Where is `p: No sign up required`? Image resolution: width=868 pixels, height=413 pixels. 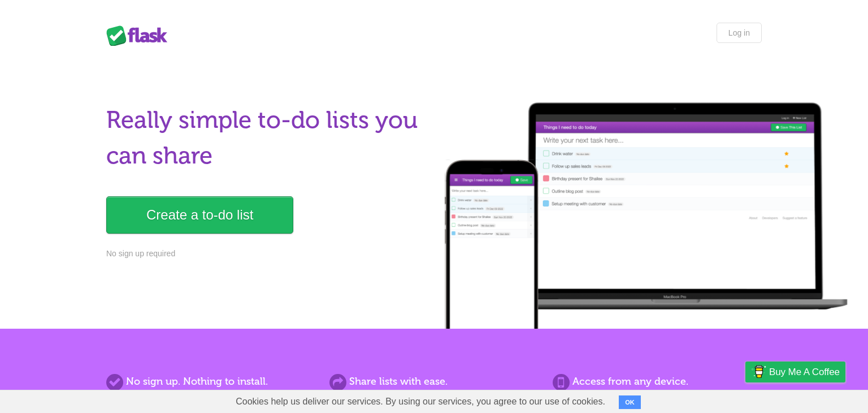
p: No sign up required is located at coordinates (267, 253).